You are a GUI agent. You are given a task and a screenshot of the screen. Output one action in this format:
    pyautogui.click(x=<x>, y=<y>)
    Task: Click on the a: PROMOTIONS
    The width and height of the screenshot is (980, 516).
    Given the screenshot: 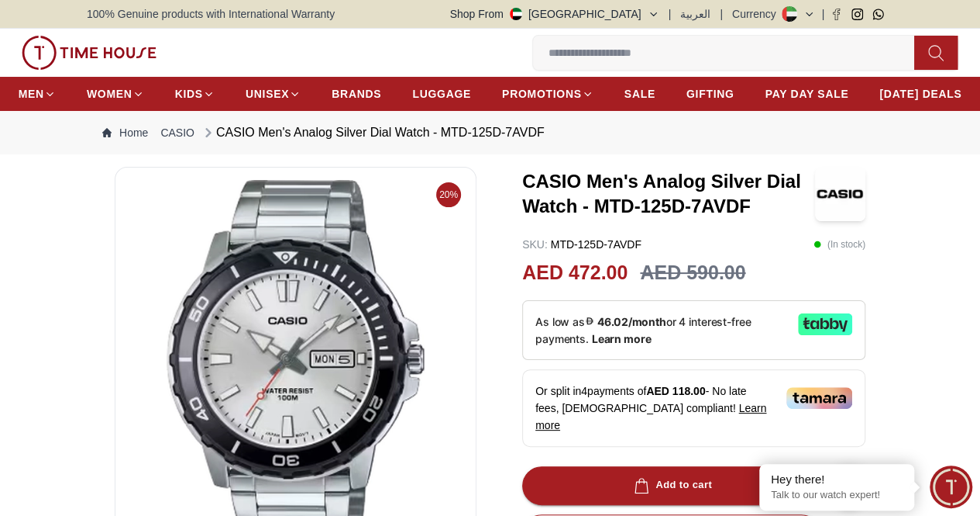 What is the action you would take?
    pyautogui.click(x=548, y=94)
    